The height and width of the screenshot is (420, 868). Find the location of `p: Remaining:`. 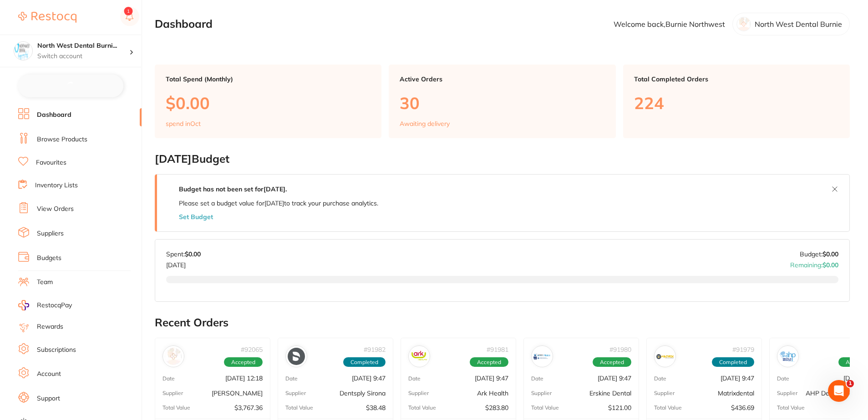

p: Remaining: is located at coordinates (814, 263).